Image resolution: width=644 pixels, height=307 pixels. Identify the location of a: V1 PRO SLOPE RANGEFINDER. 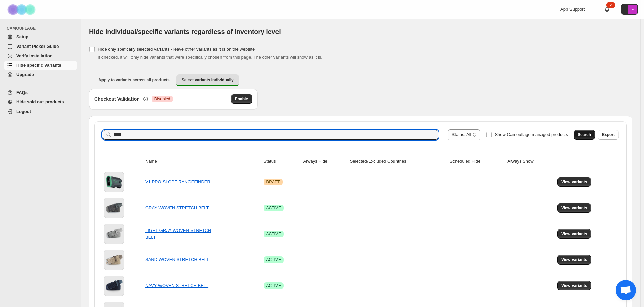
(178, 182).